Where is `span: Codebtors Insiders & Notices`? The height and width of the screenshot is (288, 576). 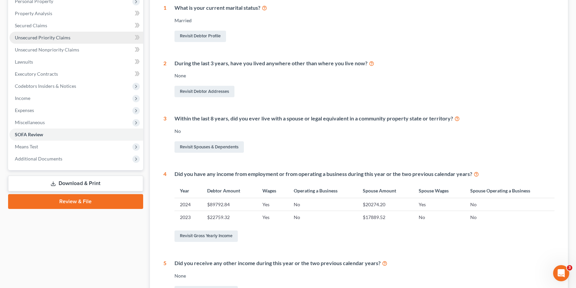 span: Codebtors Insiders & Notices is located at coordinates (45, 86).